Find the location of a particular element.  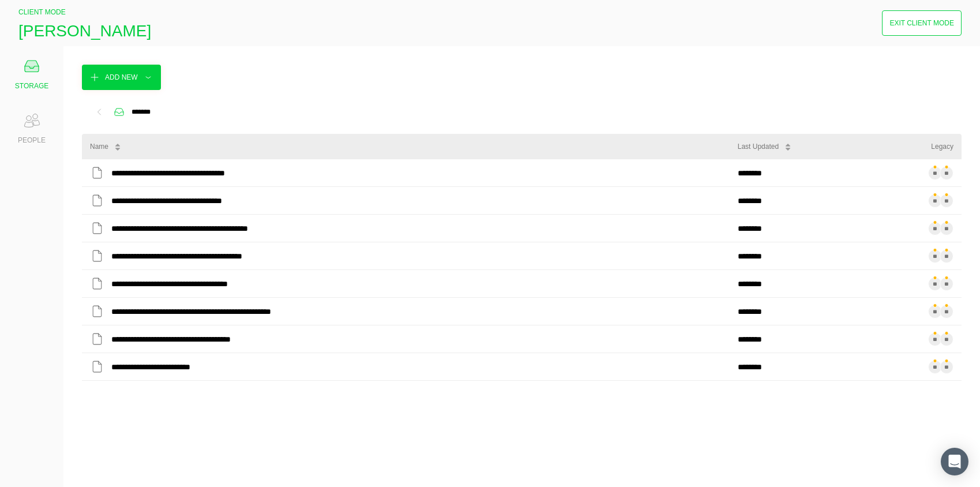

span: CLIENT MODE is located at coordinates (42, 12).